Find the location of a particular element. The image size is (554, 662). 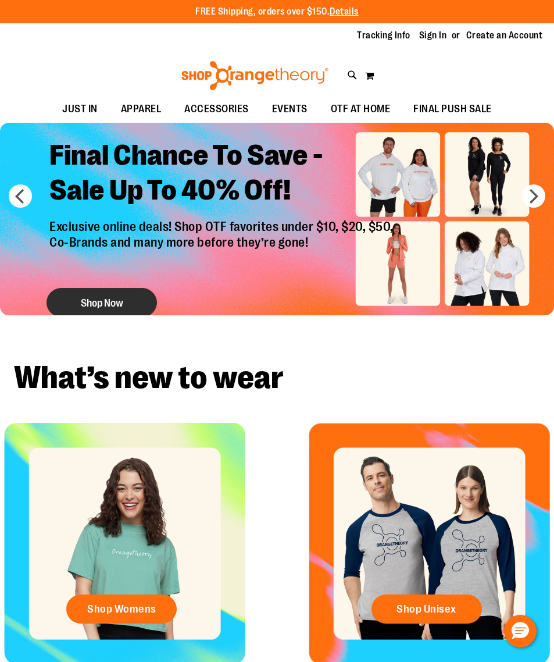

a: ACCESSORIES is located at coordinates (216, 109).